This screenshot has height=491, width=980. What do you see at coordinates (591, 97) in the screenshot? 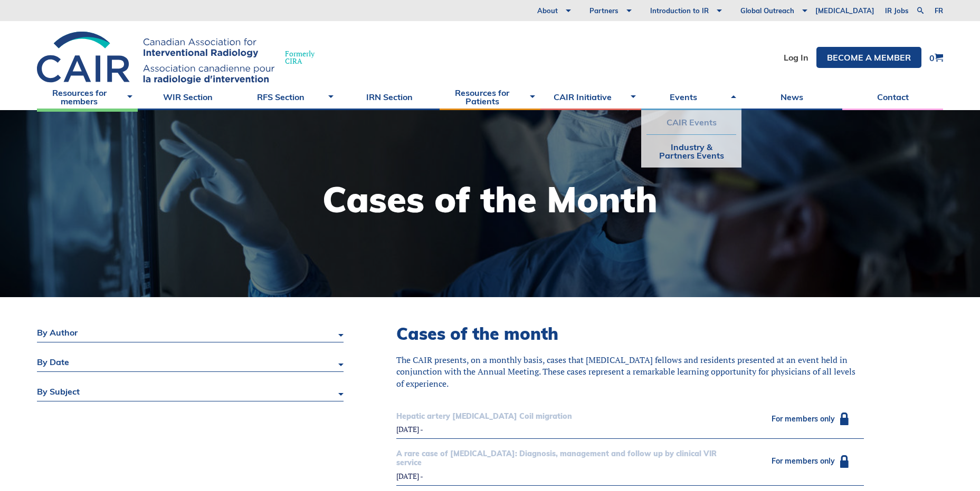
I see `a: CAIR Initiative` at bounding box center [591, 97].